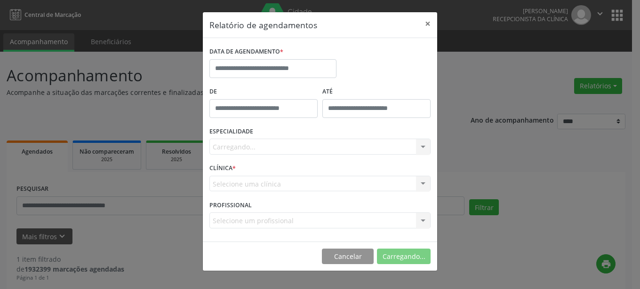 The image size is (640, 289). Describe the element at coordinates (222, 168) in the screenshot. I see `label: CLÍNICA` at that location.